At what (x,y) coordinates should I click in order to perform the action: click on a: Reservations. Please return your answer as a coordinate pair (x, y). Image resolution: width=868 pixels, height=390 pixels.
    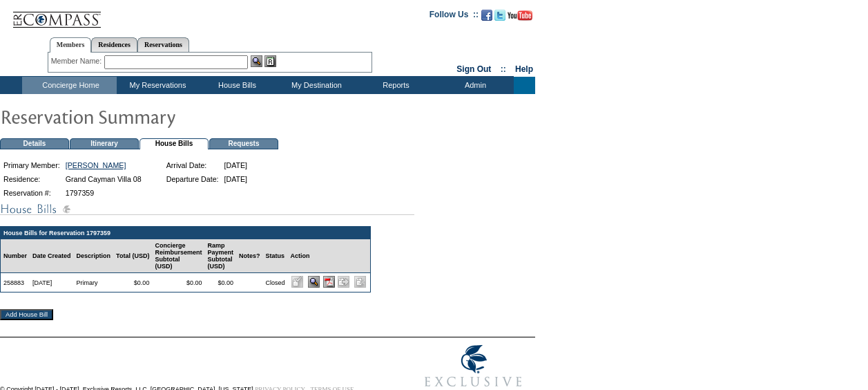
    Looking at the image, I should click on (163, 44).